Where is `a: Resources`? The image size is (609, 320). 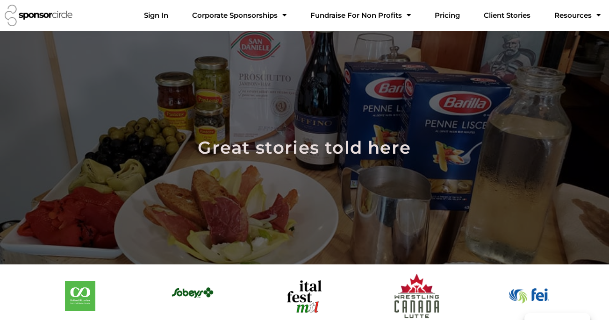
a: Resources is located at coordinates (577, 15).